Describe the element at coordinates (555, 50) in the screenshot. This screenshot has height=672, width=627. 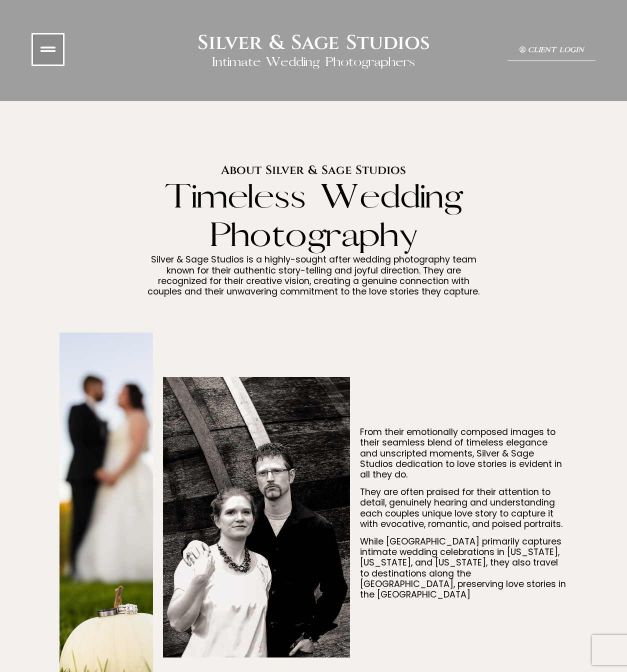
I see `span: Client Login` at that location.